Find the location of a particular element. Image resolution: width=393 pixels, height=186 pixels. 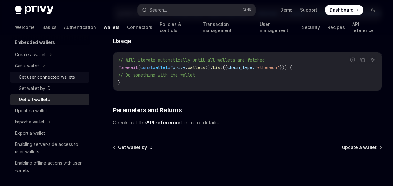

span: privy is located at coordinates (179, 67).